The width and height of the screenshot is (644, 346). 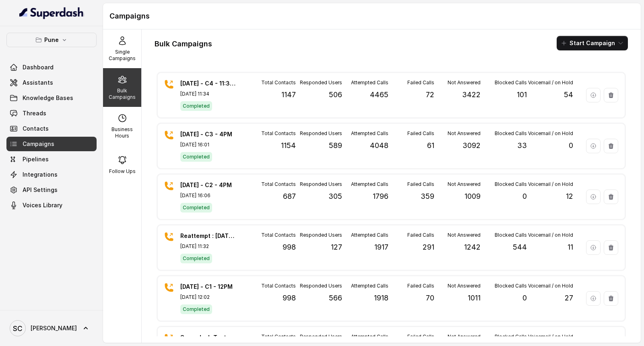 What do you see at coordinates (52, 190) in the screenshot?
I see `a: API Settings` at bounding box center [52, 190].